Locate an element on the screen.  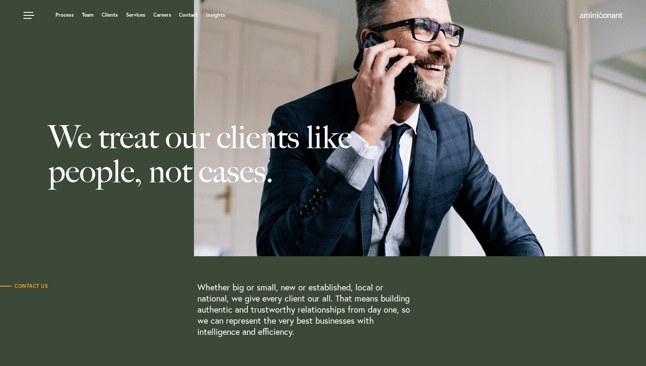
a: Team is located at coordinates (88, 15).